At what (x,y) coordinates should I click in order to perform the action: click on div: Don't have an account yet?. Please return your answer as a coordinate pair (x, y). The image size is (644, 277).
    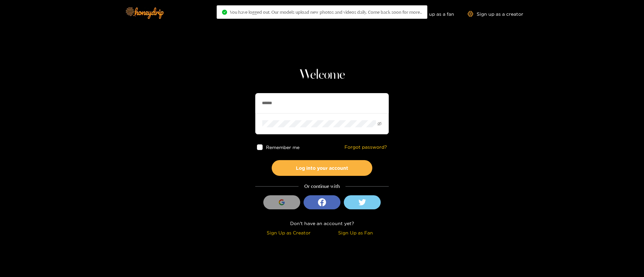
    Looking at the image, I should click on (322, 223).